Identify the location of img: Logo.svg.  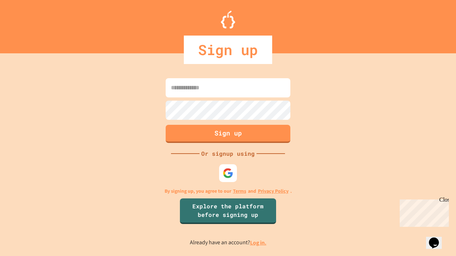
(228, 20).